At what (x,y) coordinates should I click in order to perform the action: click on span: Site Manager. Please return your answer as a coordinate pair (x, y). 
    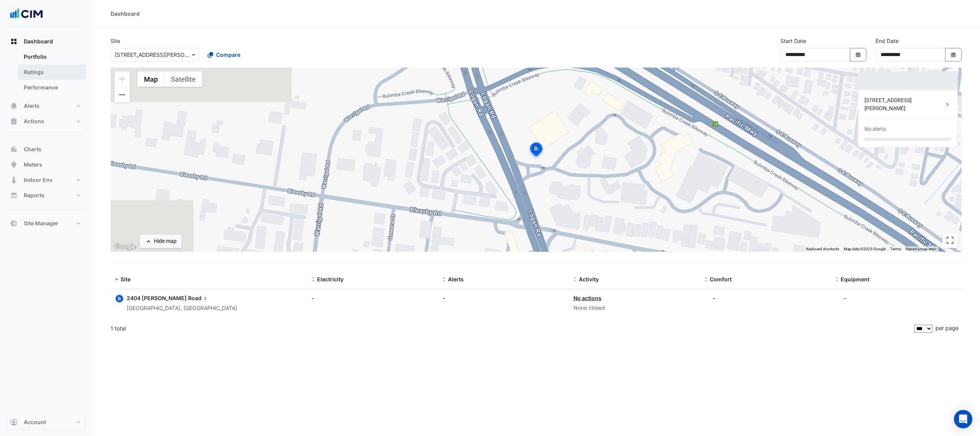
    Looking at the image, I should click on (41, 224).